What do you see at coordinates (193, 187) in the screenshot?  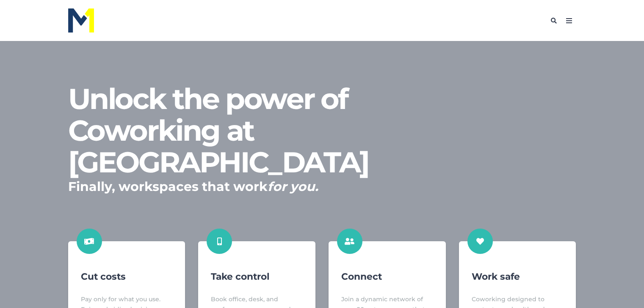 I see `strong: Finally, workspaces that work` at bounding box center [193, 187].